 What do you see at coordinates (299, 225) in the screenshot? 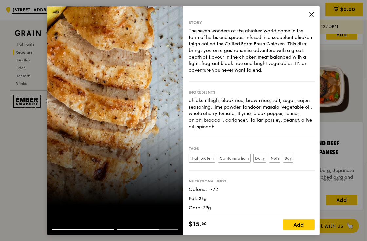
I see `div: Add` at bounding box center [299, 225].